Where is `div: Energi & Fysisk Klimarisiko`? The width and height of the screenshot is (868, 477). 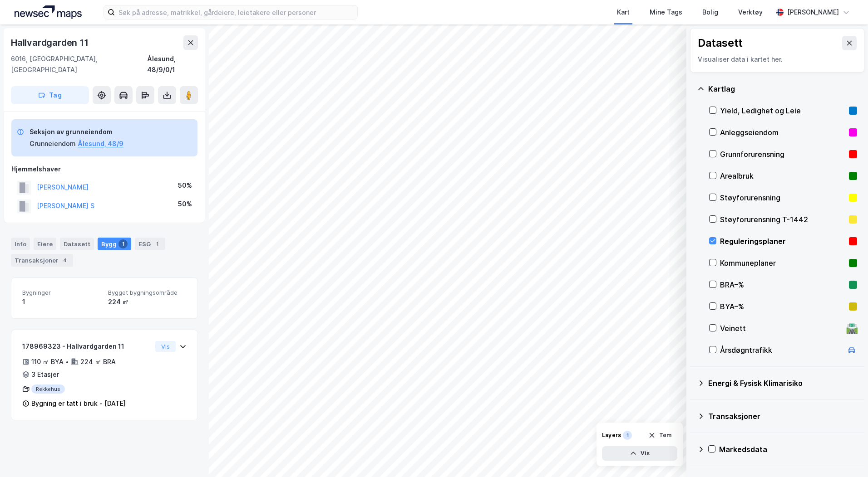
div: Energi & Fysisk Klimarisiko is located at coordinates (782, 384).